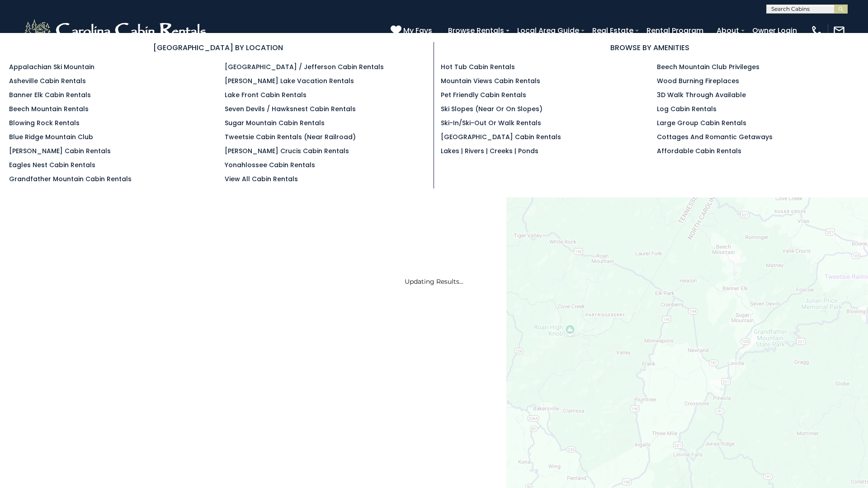 The image size is (868, 488). I want to click on img: phone-regular-white.png, so click(817, 30).